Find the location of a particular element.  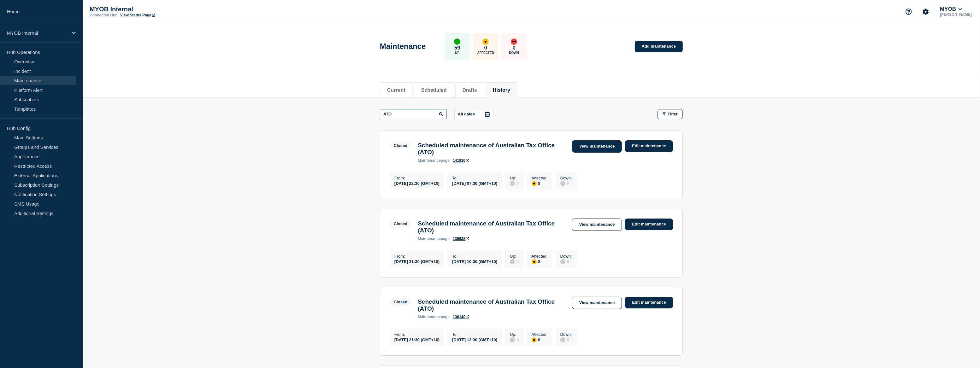

div: down is located at coordinates (514, 42).